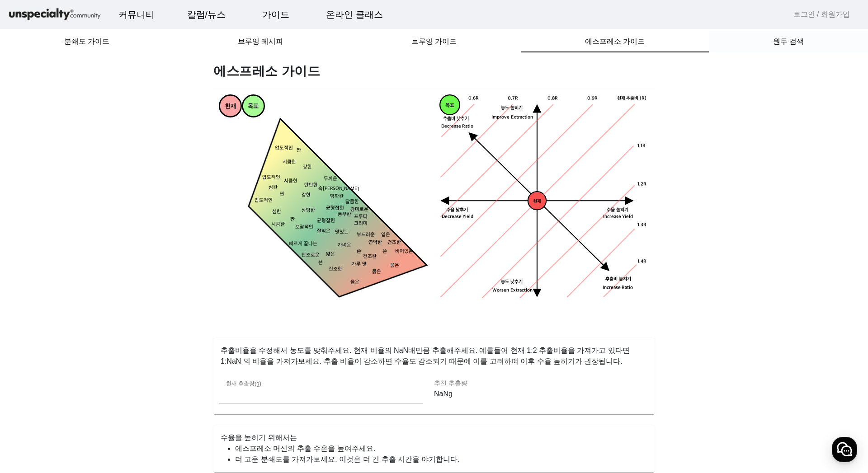 The width and height of the screenshot is (868, 473). What do you see at coordinates (552, 98) in the screenshot?
I see `tspan: 0.8R` at bounding box center [552, 98].